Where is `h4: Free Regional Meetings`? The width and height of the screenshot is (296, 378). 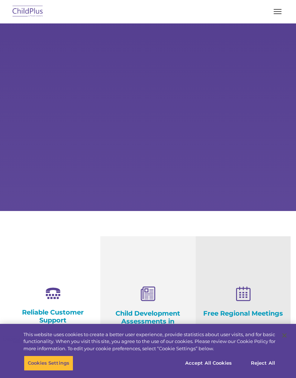 h4: Free Regional Meetings is located at coordinates (243, 314).